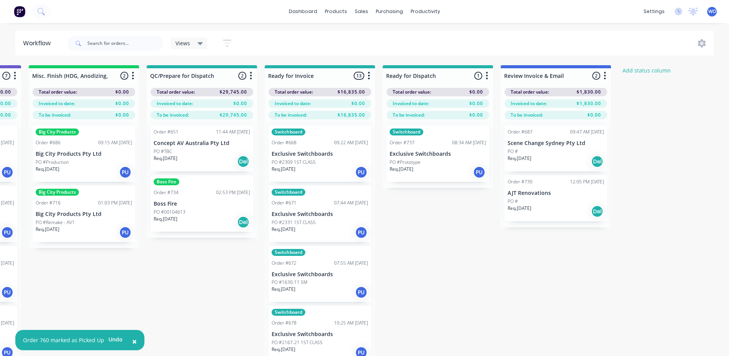 This screenshot has width=729, height=356. Describe the element at coordinates (351, 115) in the screenshot. I see `span: $16,835.00` at that location.